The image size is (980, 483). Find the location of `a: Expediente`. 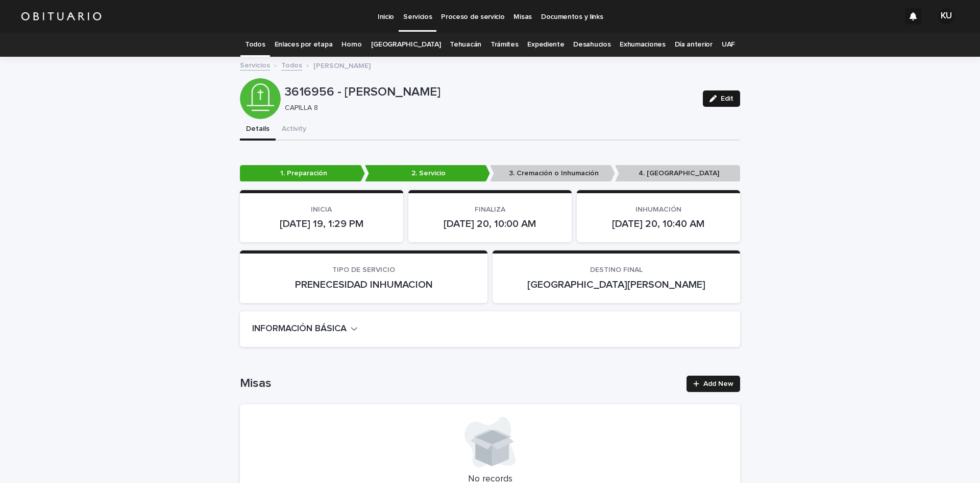

a: Expediente is located at coordinates (546, 45).